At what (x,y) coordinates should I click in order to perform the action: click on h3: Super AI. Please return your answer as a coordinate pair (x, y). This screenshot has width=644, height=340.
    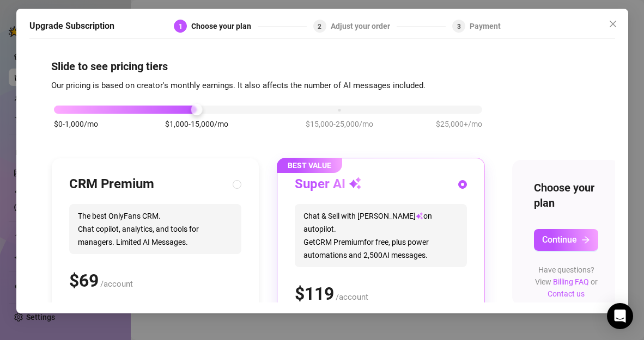
    Looking at the image, I should click on (328, 184).